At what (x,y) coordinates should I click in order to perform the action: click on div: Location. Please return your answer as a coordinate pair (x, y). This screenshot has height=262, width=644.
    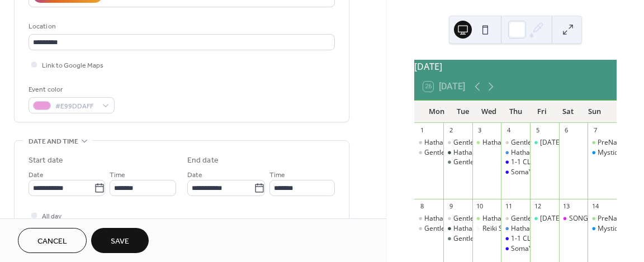
    Looking at the image, I should click on (180, 26).